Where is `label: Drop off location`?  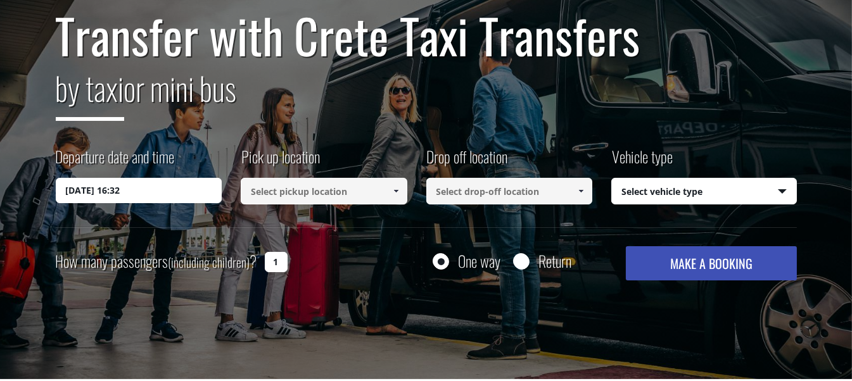 label: Drop off location is located at coordinates (467, 162).